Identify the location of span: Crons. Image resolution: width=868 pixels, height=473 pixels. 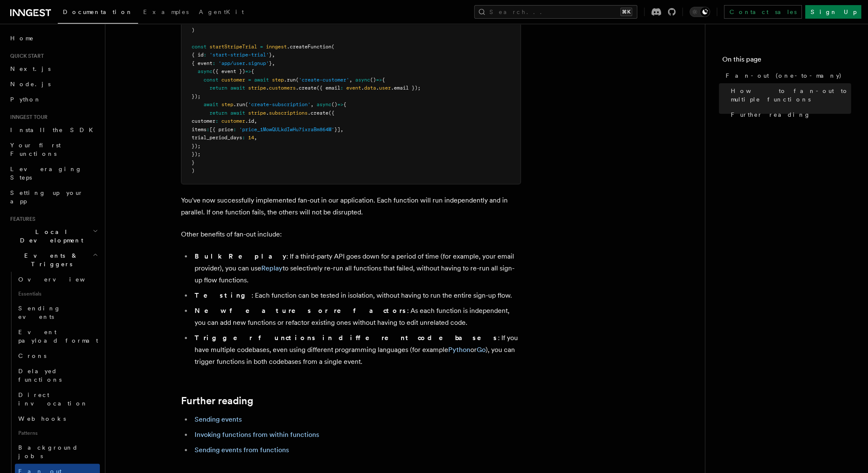
(32, 356).